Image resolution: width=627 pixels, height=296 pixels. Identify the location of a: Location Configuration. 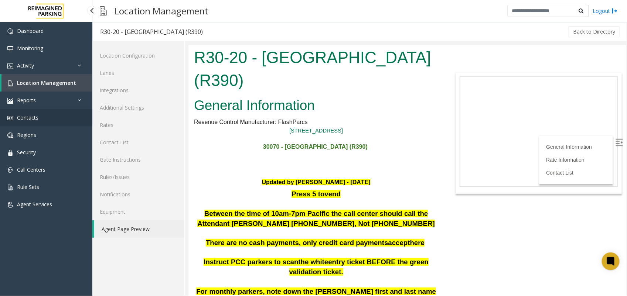
(138, 55).